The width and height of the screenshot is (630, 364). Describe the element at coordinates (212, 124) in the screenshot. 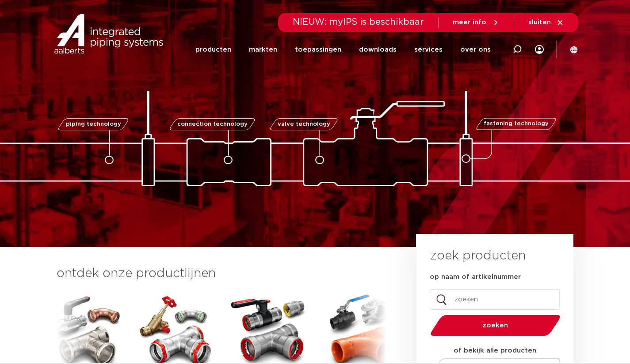

I see `span: connection technology` at that location.